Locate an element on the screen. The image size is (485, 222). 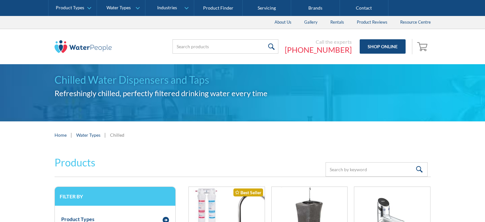
div: Industries is located at coordinates (167, 8).